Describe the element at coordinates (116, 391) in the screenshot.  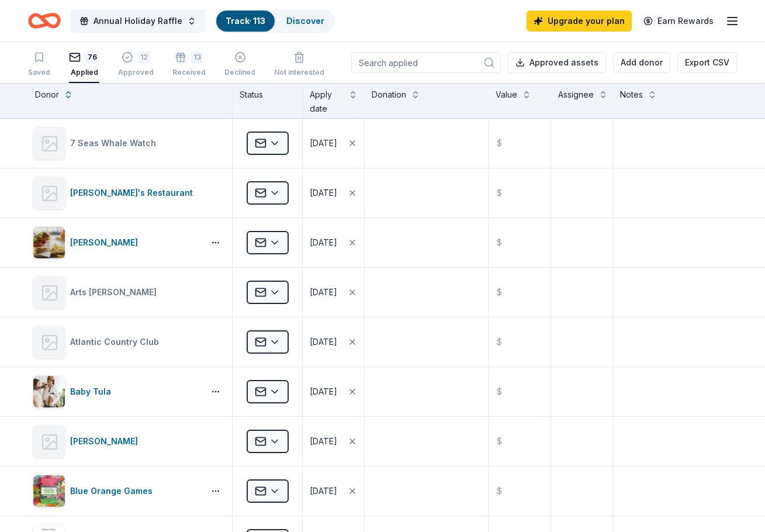
I see `button: Image for Baby TulaBaby Tula` at that location.